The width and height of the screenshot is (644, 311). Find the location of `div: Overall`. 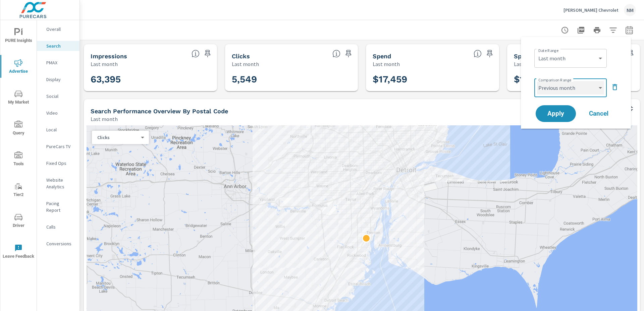

div: Overall is located at coordinates (58, 29).